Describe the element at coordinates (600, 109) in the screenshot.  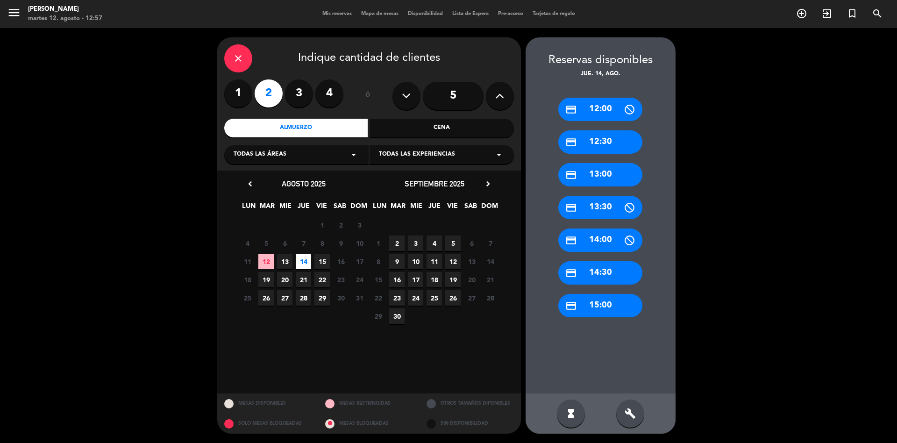
I see `div: 12:00` at that location.